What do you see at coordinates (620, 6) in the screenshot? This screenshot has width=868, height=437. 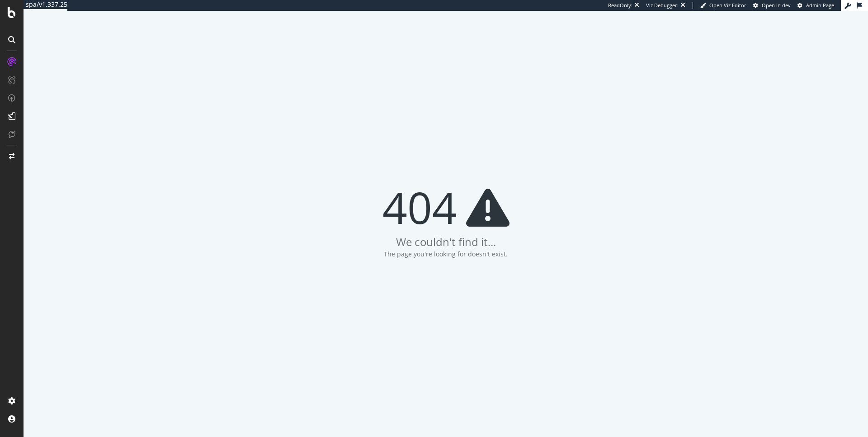 I see `div: ReadOnly:` at bounding box center [620, 6].